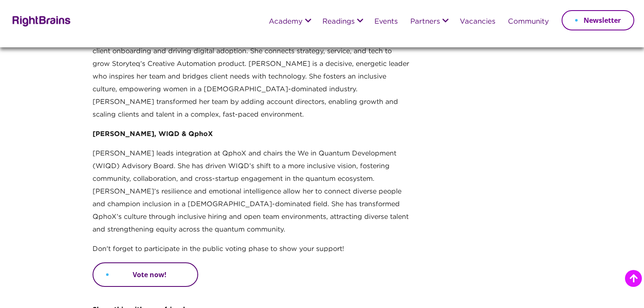 This screenshot has height=308, width=644. I want to click on a: Newsletter, so click(598, 20).